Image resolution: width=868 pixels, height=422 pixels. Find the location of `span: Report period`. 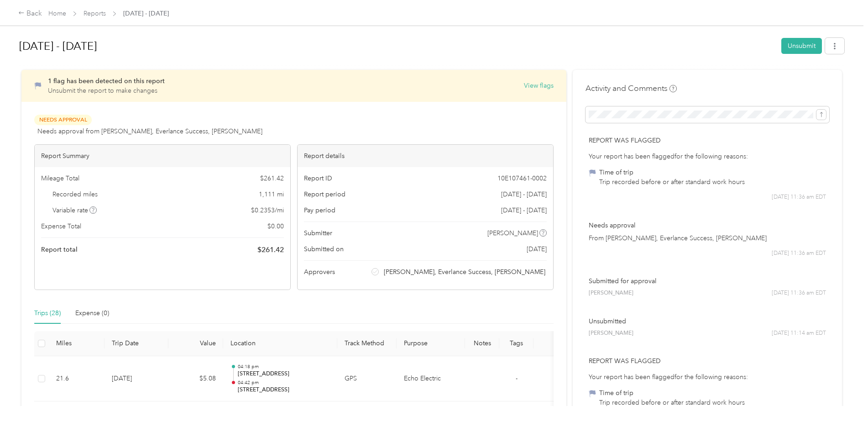

span: Report period is located at coordinates (325, 194).